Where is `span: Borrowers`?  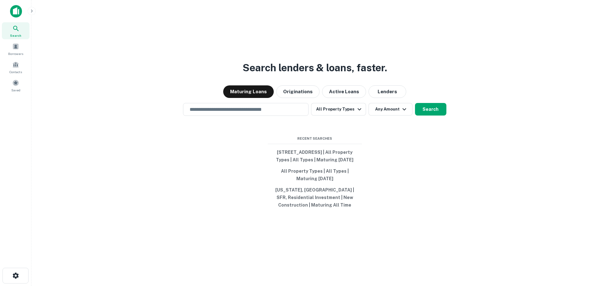
span: Borrowers is located at coordinates (16, 54).